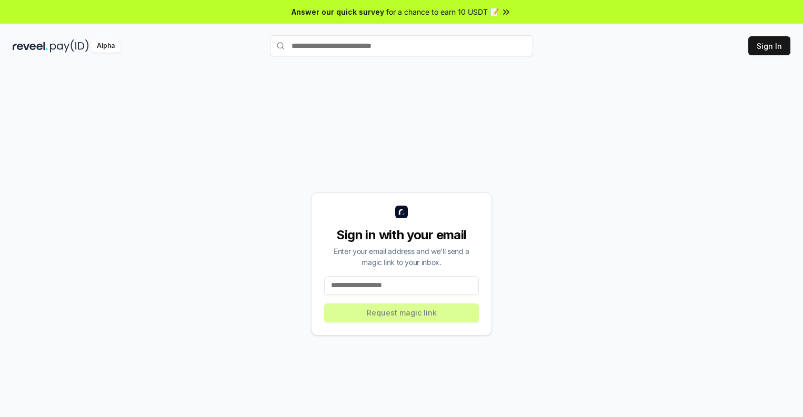 The image size is (803, 417). Describe the element at coordinates (442, 12) in the screenshot. I see `span: for a chance to earn 10 USDT 📝` at that location.